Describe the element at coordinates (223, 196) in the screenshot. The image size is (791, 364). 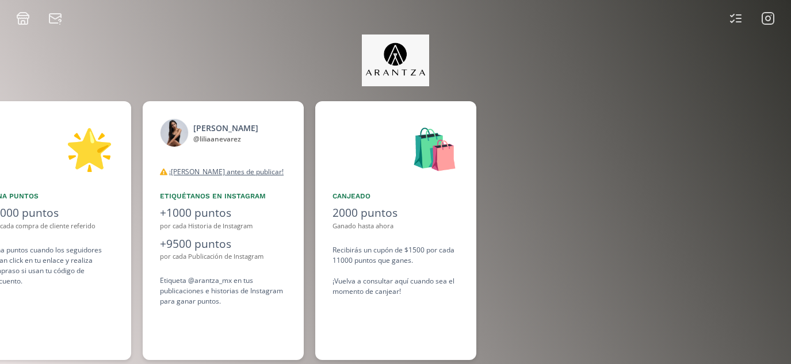
I see `div: Etiquétanos en Instagram` at that location.